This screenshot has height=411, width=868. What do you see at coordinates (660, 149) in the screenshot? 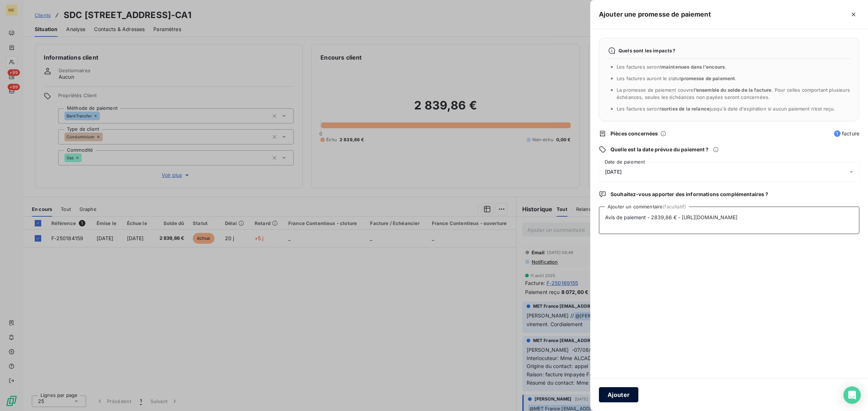
I see `span: Quelle est la date prévue du paiement ?` at bounding box center [660, 149].